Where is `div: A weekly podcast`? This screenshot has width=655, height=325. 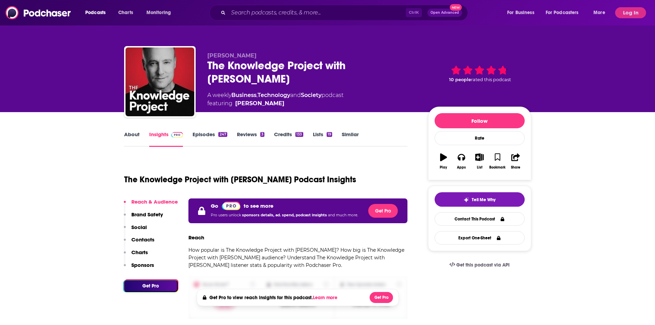 div: A weekly podcast is located at coordinates (275, 99).